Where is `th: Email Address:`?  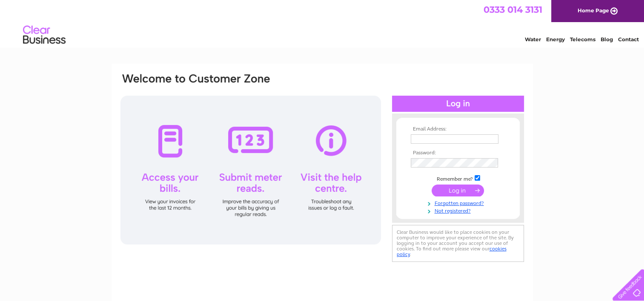 th: Email Address: is located at coordinates (458, 129).